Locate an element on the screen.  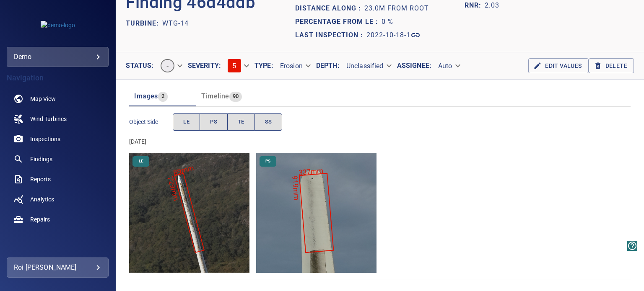
p: 23.0m from root is located at coordinates (397, 8).